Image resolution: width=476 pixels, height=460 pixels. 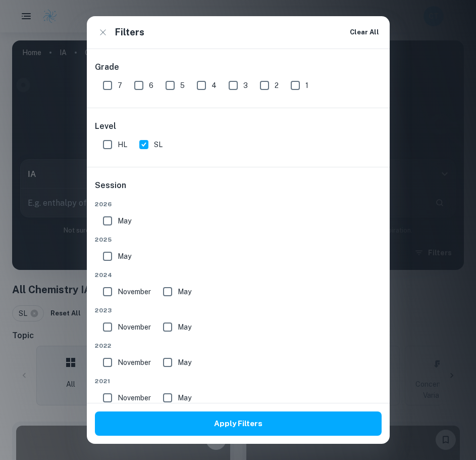 What do you see at coordinates (214, 85) in the screenshot?
I see `span: 4` at bounding box center [214, 85].